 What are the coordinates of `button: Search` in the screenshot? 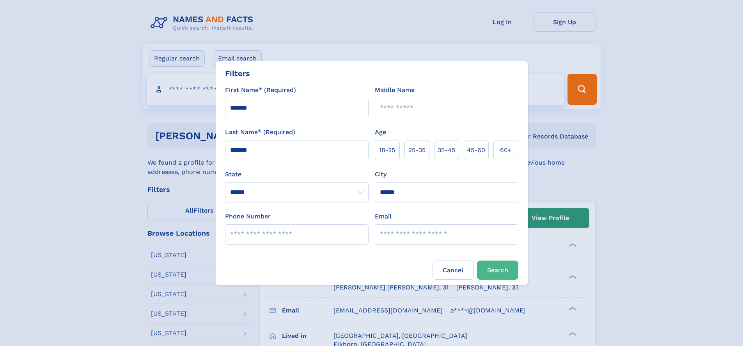 It's located at (497, 270).